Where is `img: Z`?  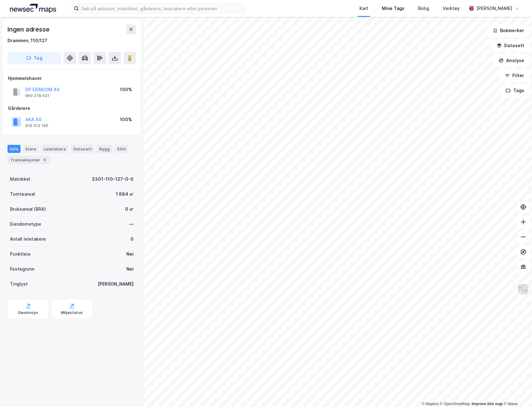 img: Z is located at coordinates (523, 289).